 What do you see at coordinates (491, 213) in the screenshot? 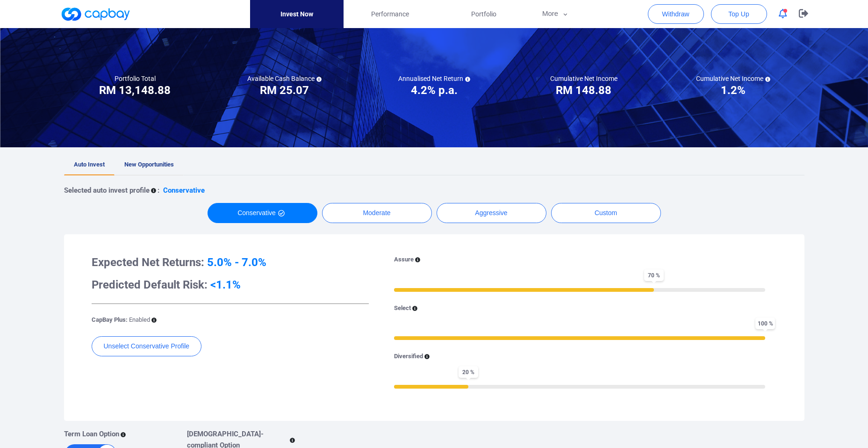
I see `button: Aggressive` at bounding box center [491, 213].